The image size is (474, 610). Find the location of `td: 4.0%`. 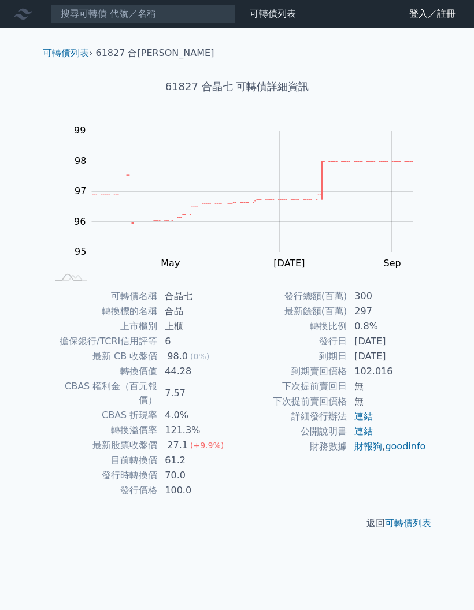

td: 4.0% is located at coordinates (197, 415).